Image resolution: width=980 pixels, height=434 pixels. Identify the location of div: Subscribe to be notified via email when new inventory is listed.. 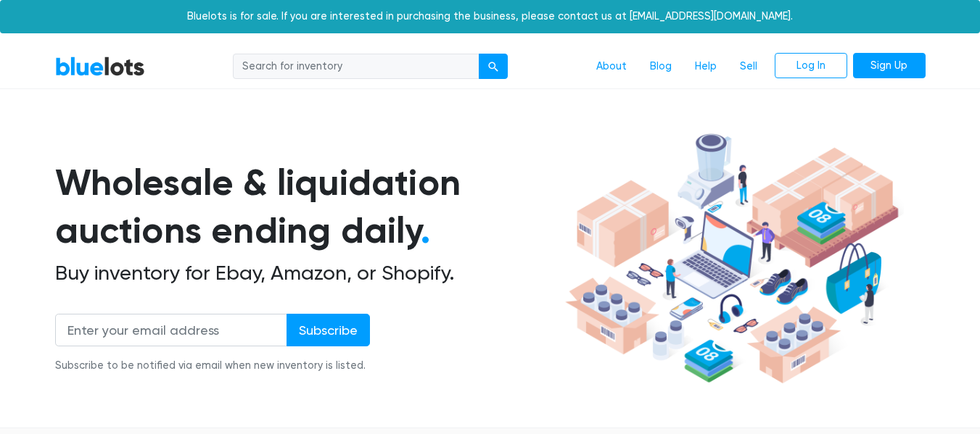
(212, 366).